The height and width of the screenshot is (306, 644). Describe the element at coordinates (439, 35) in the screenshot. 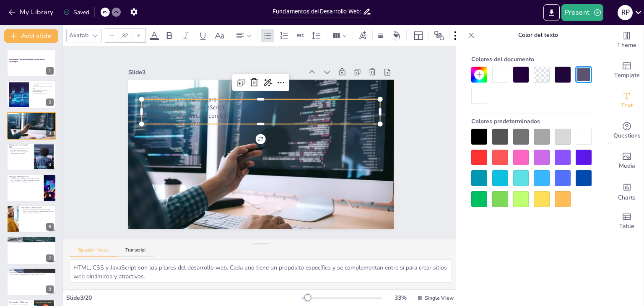

I see `span: Position` at that location.